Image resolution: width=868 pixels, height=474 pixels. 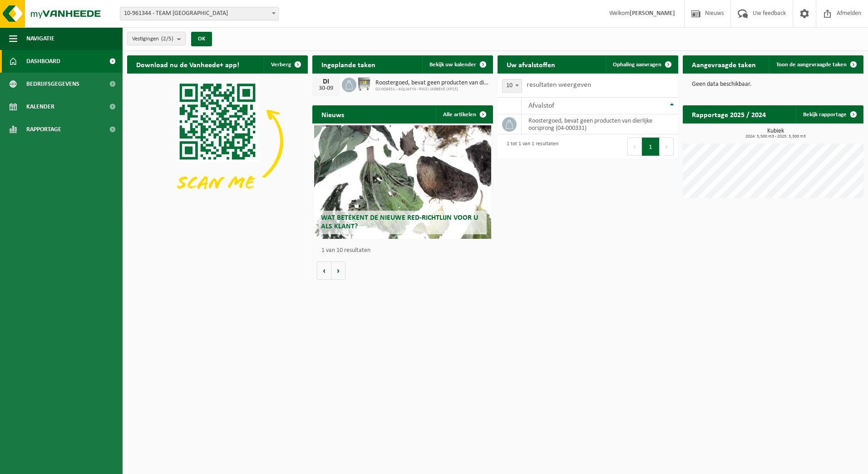 What do you see at coordinates (650, 146) in the screenshot?
I see `button: 1` at bounding box center [650, 146].